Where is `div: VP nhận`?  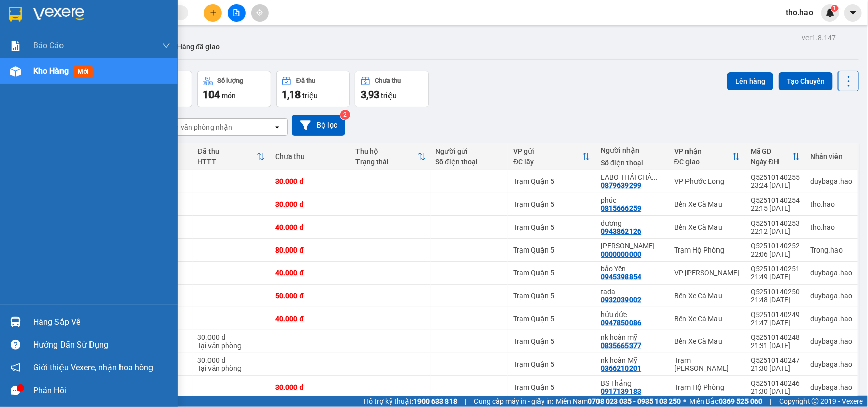 div: VP nhận is located at coordinates (703, 152).